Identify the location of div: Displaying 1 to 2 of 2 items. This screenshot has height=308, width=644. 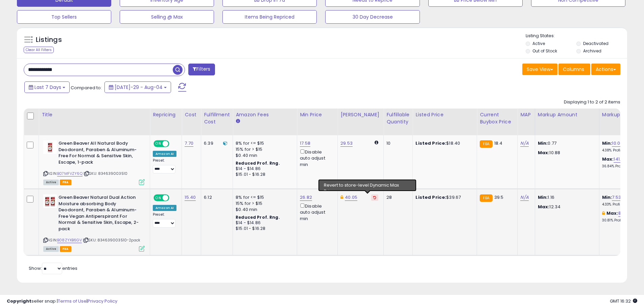
(592, 102).